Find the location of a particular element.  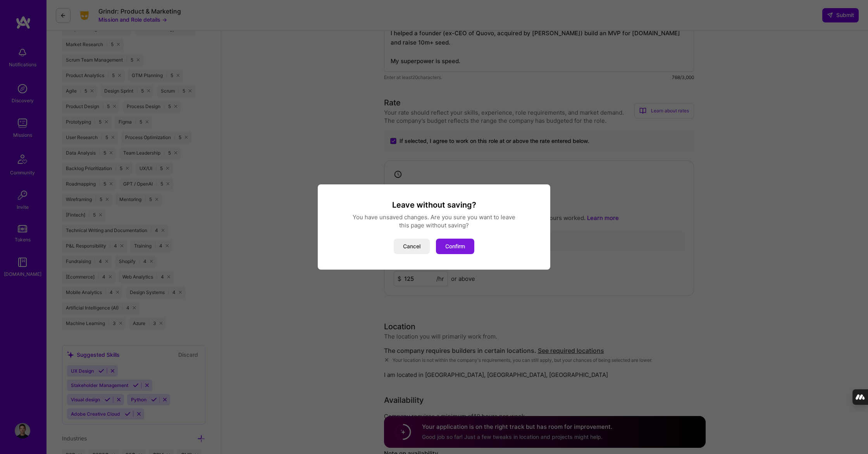

div: this page without saving? is located at coordinates (434, 225).